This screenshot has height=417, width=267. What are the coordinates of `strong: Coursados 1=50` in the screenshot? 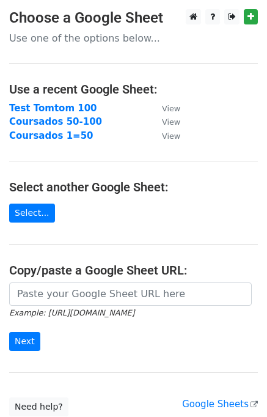 It's located at (51, 136).